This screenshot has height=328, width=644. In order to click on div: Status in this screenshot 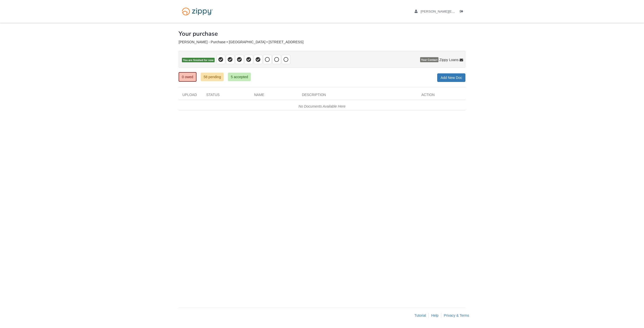, I will do `click(227, 96)`.